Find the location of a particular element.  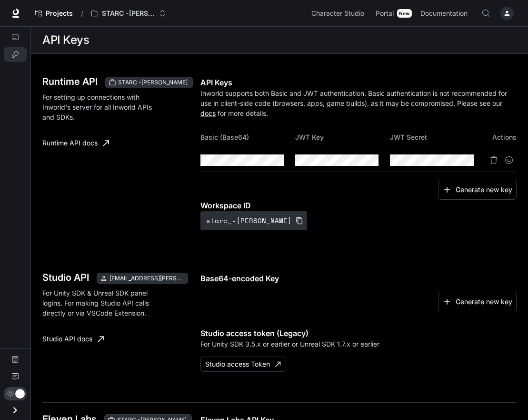

p: Workspace ID is located at coordinates (359, 205).